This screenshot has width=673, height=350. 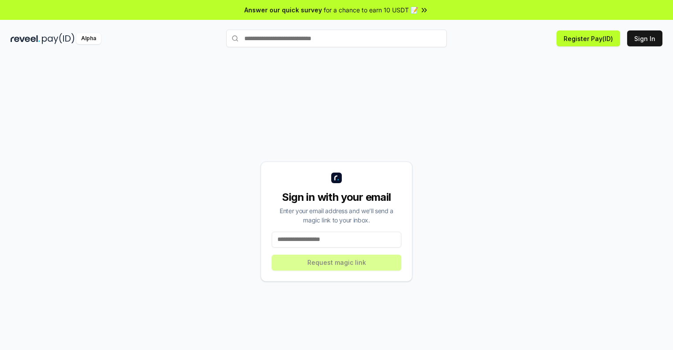 What do you see at coordinates (589, 38) in the screenshot?
I see `button: Register Pay(ID)` at bounding box center [589, 38].